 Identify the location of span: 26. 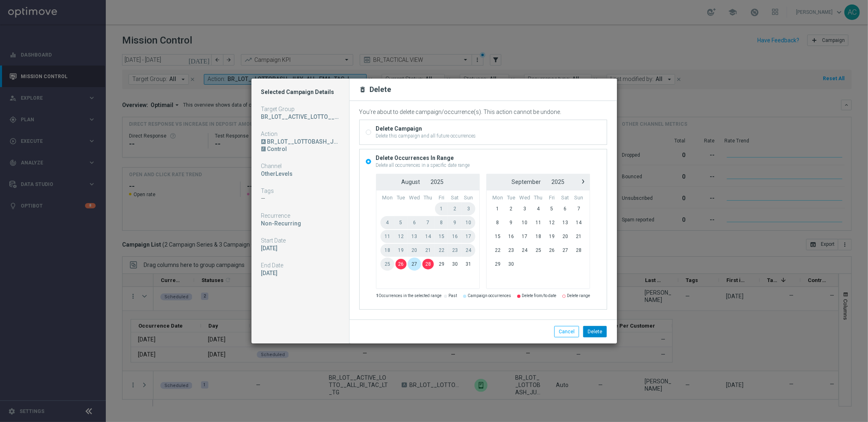
(552, 251).